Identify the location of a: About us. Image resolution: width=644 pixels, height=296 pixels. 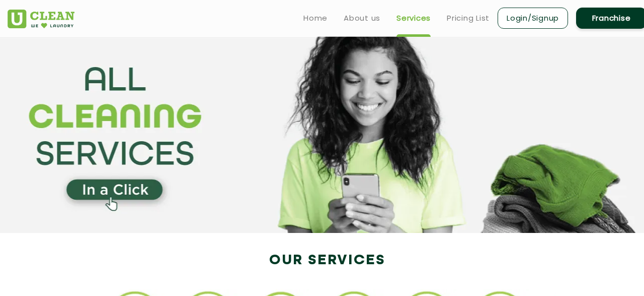
(362, 18).